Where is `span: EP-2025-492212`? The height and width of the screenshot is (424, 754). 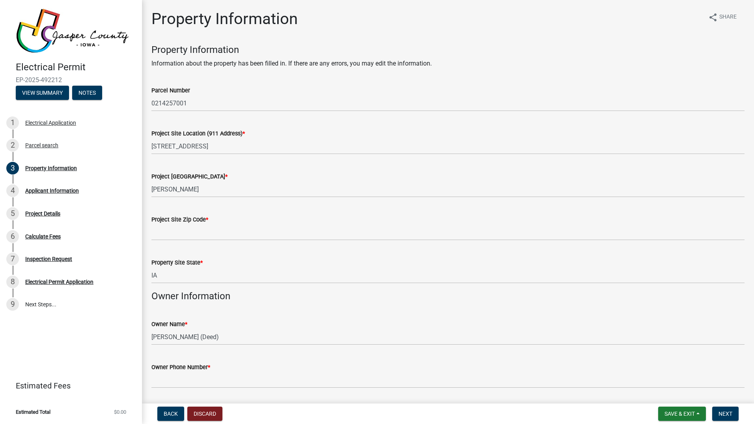
span: EP-2025-492212 is located at coordinates (71, 80).